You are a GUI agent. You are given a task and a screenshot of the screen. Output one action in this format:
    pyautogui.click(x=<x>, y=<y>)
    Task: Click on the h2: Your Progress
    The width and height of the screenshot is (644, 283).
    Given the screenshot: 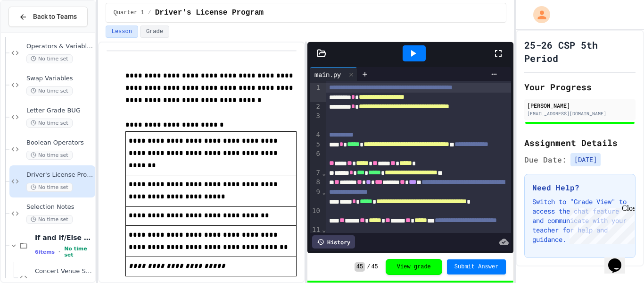 What is the action you would take?
    pyautogui.click(x=580, y=87)
    